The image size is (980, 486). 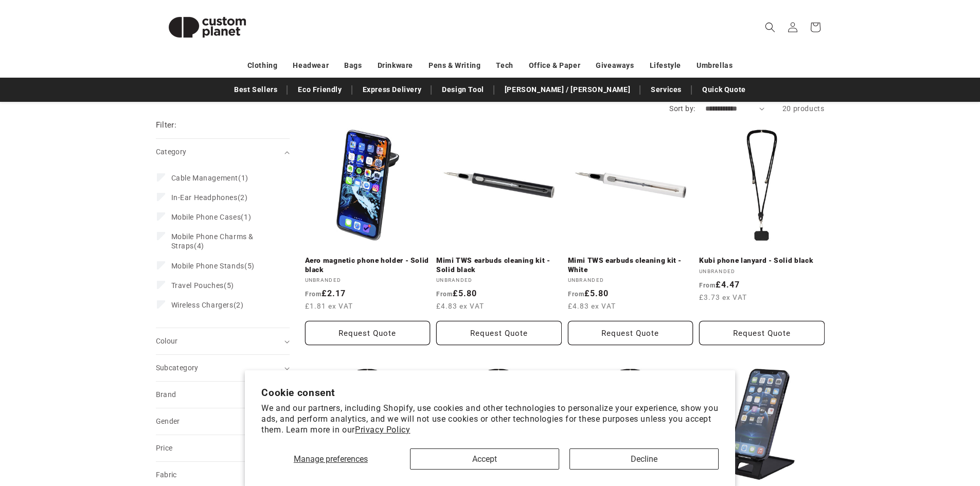 I want to click on a: Bags, so click(x=353, y=66).